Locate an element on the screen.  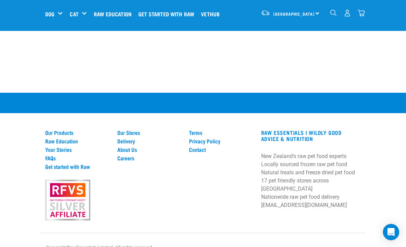
a: Careers is located at coordinates (149, 158).